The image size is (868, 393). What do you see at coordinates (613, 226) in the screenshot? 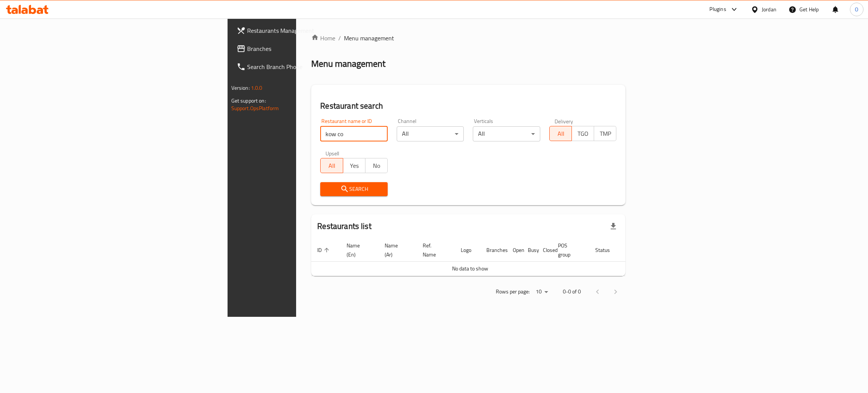
I see `div: Export file` at bounding box center [613, 226].